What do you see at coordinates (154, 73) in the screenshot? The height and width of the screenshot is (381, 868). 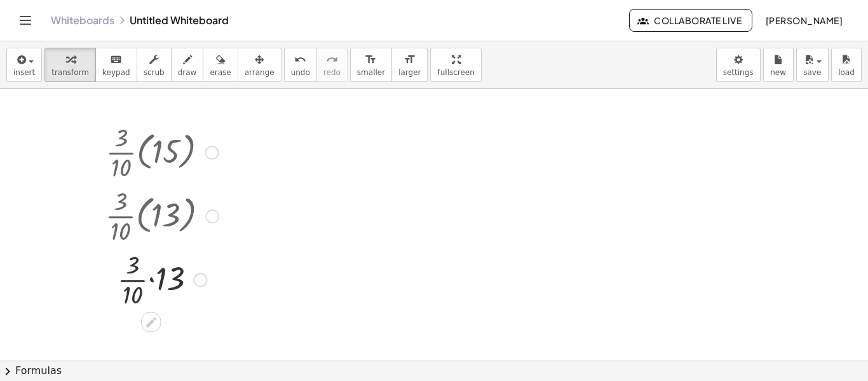 I see `span: scrub` at bounding box center [154, 73].